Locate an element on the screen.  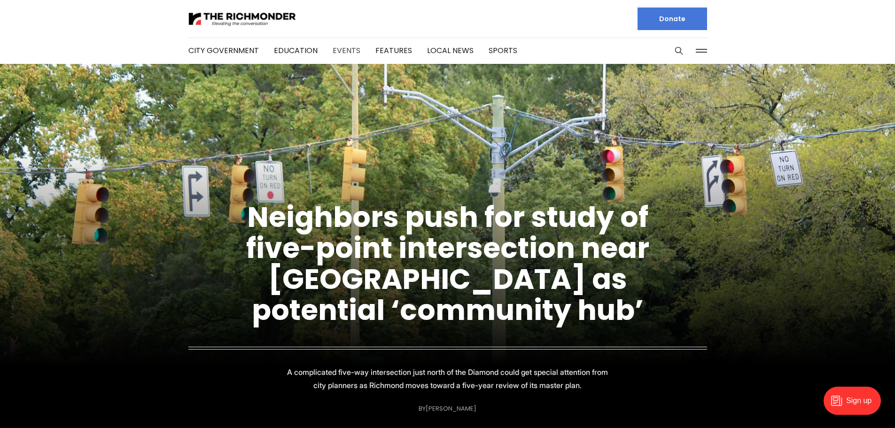
a: City Government is located at coordinates (224, 50).